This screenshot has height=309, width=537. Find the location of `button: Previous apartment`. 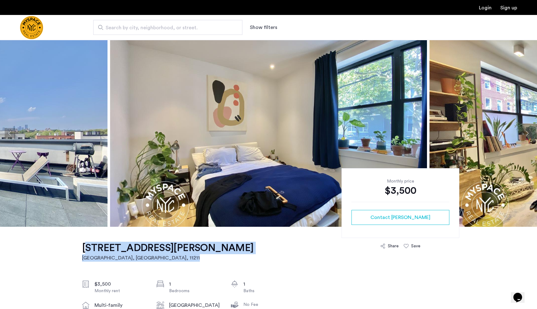

button: Previous apartment is located at coordinates (10, 133).